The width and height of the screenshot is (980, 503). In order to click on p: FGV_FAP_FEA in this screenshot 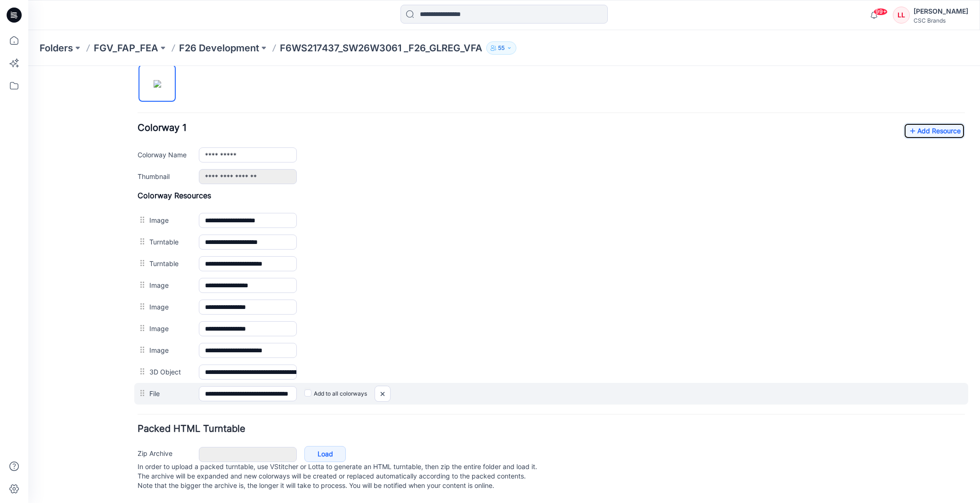, I will do `click(126, 48)`.